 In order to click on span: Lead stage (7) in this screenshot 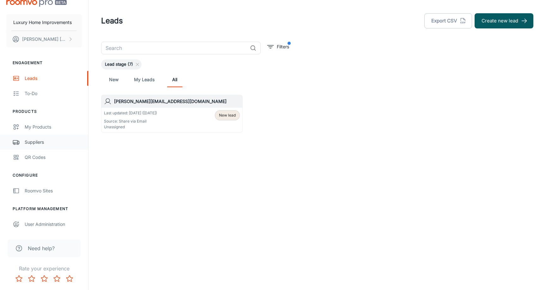, I will do `click(119, 64)`.